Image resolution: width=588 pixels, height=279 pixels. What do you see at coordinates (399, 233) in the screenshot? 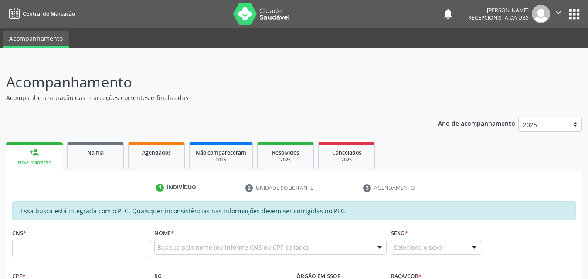
I see `label: Sexo` at bounding box center [399, 233].